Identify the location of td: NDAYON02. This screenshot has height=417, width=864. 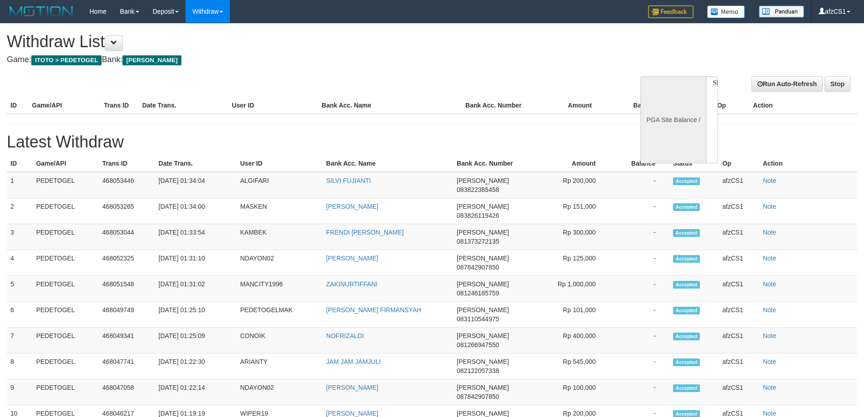
(280, 263).